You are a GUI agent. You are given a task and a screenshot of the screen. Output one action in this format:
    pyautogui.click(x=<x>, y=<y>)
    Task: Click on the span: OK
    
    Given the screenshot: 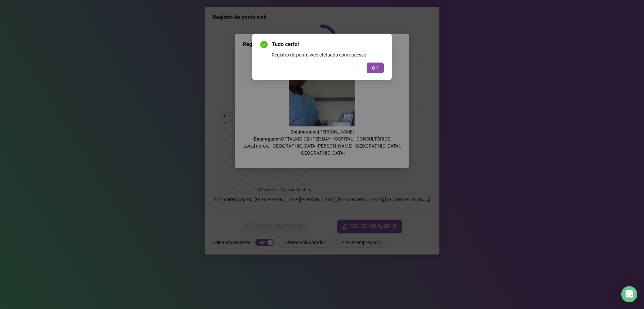 What is the action you would take?
    pyautogui.click(x=375, y=68)
    